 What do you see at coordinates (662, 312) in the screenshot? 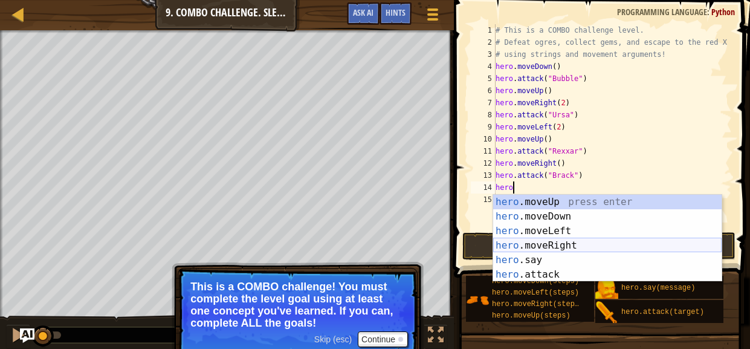
I see `span: hero.attack(target)` at bounding box center [662, 312].